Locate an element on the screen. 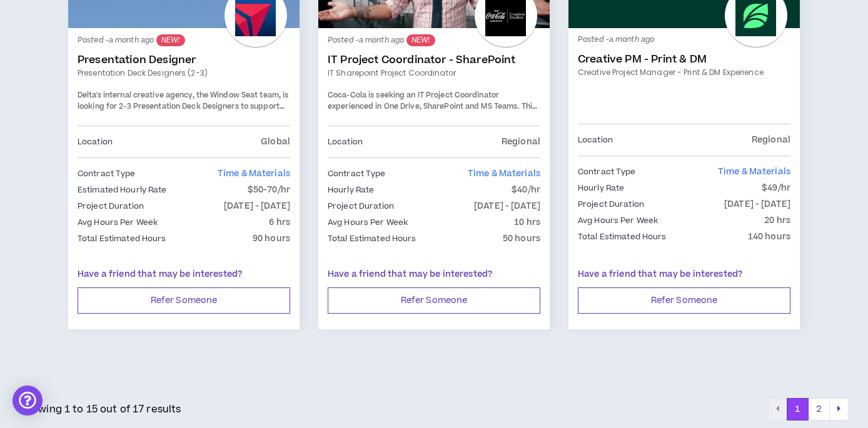 The height and width of the screenshot is (428, 868). p: 90 hours is located at coordinates (271, 239).